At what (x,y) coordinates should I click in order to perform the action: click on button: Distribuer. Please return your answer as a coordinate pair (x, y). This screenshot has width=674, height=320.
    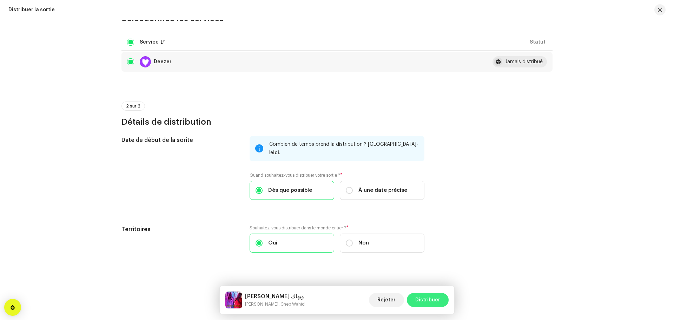
    Looking at the image, I should click on (428, 300).